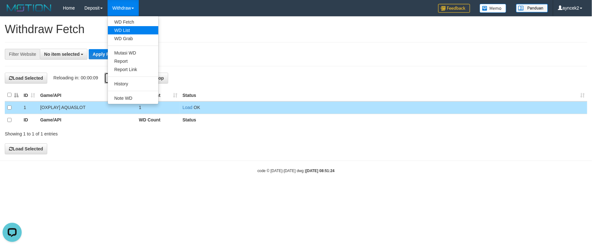  What do you see at coordinates (76, 78) in the screenshot?
I see `span: Reloading in: 00:00:09` at bounding box center [76, 78].